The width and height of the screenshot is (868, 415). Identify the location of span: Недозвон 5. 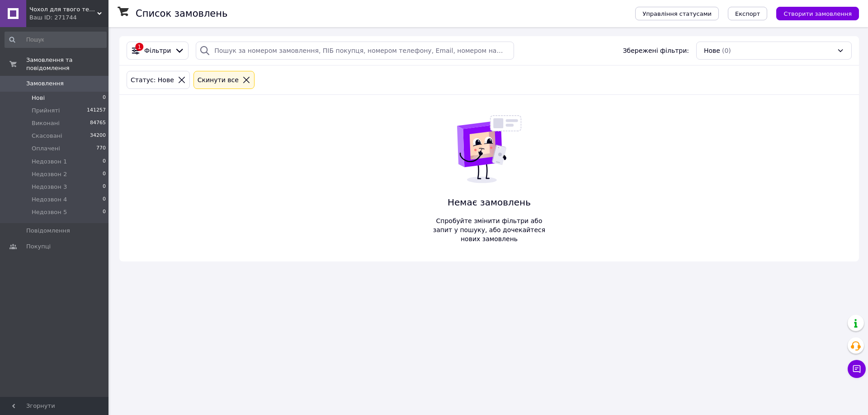
(49, 212).